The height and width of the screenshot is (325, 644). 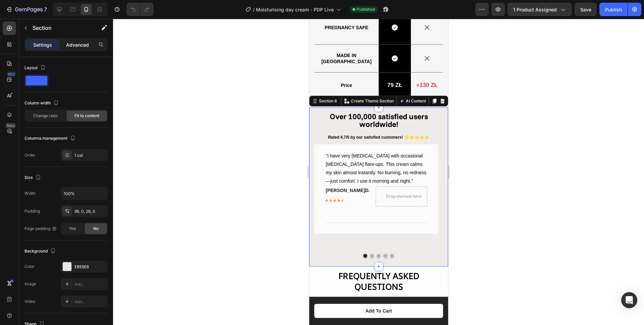 I want to click on div: Column width, so click(x=42, y=103).